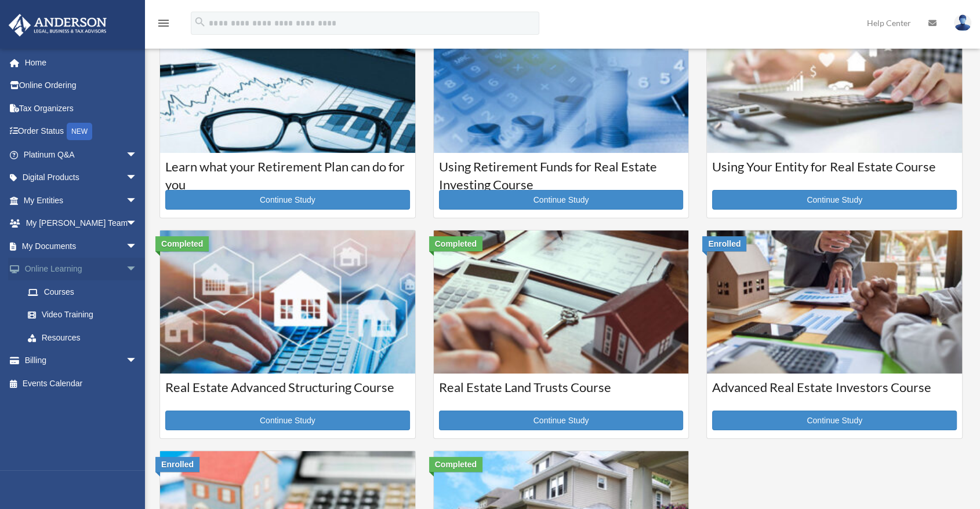  Describe the element at coordinates (561, 393) in the screenshot. I see `h3: Real Estate Land Trusts Course` at that location.